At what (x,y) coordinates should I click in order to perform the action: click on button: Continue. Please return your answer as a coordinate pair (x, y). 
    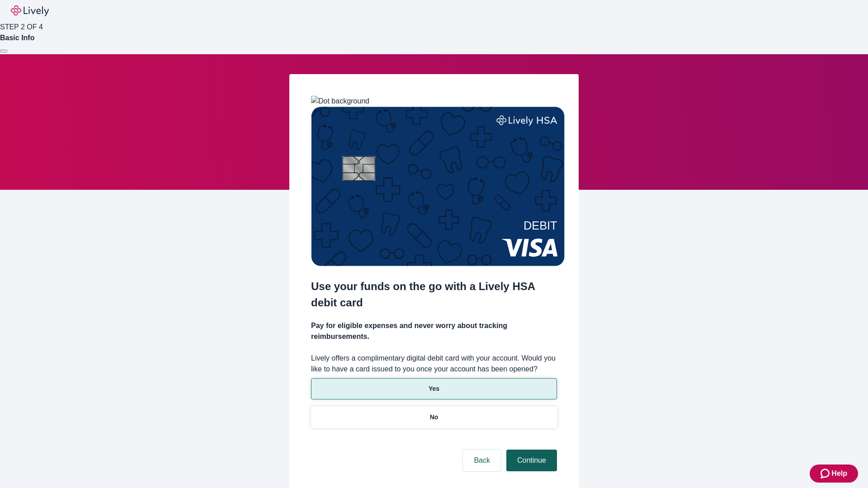
    Looking at the image, I should click on (532, 461).